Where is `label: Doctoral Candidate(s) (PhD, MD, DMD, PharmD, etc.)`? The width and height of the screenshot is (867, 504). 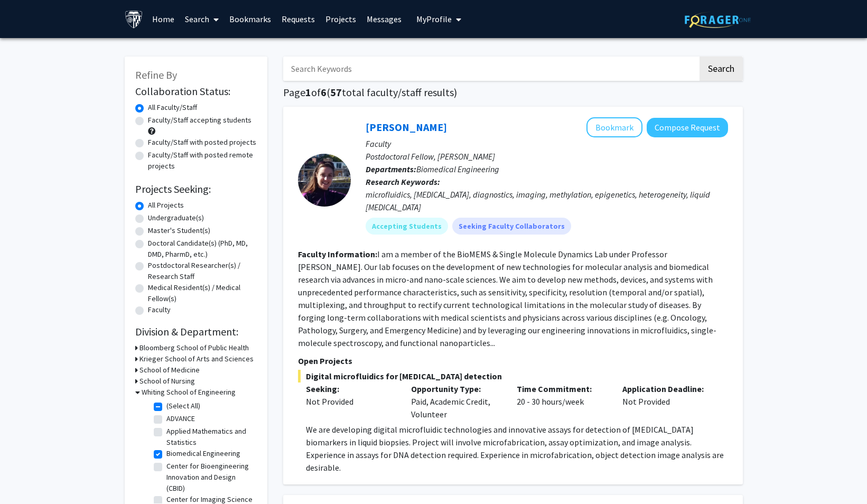
label: Doctoral Candidate(s) (PhD, MD, DMD, PharmD, etc.) is located at coordinates (202, 249).